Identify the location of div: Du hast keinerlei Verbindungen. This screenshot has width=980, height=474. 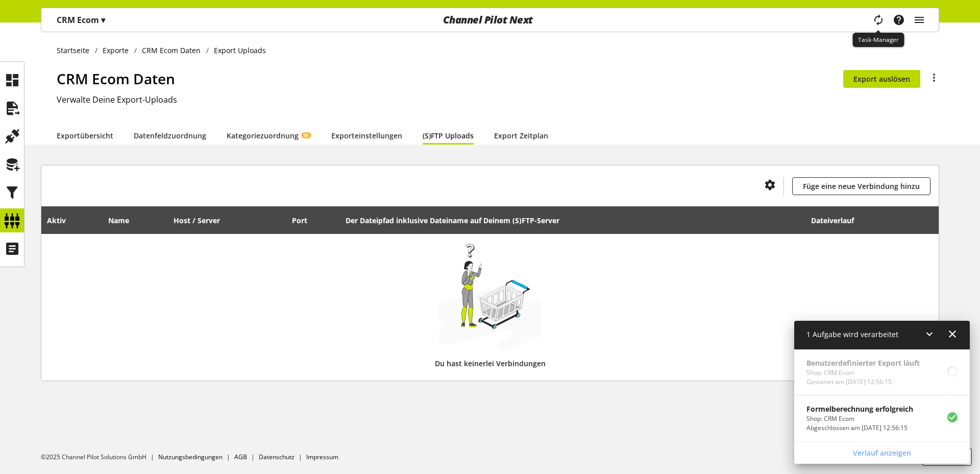
(490, 363).